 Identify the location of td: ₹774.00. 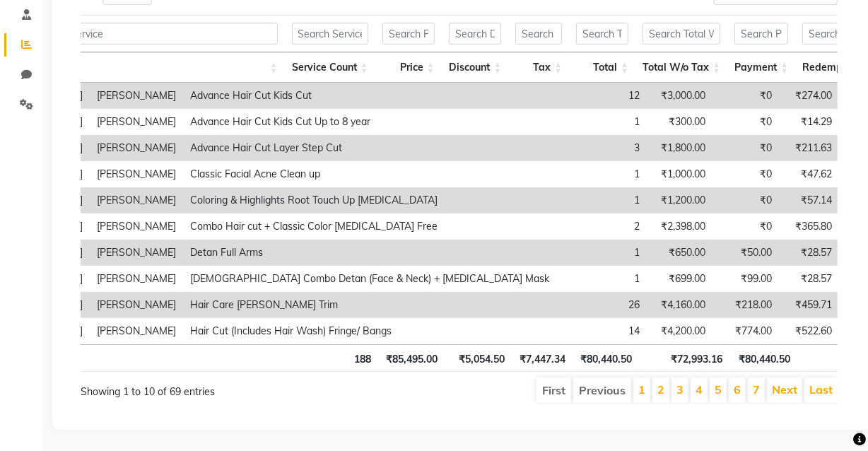
(746, 331).